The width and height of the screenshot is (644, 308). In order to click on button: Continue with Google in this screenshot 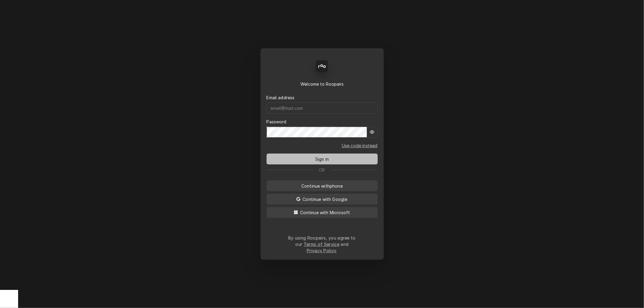, I will do `click(322, 199)`.